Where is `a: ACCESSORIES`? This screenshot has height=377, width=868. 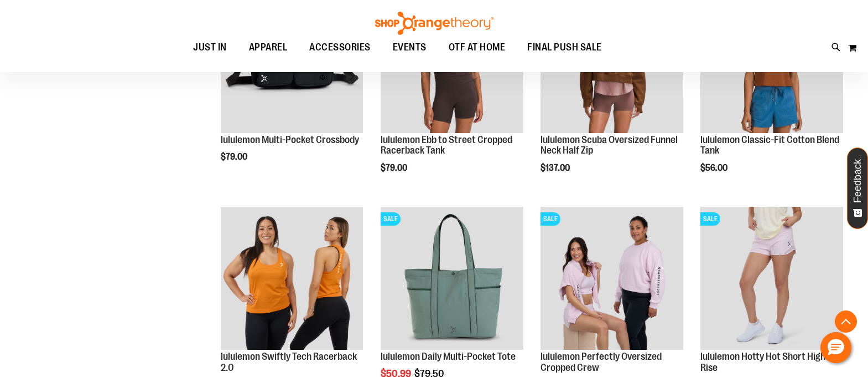 a: ACCESSORIES is located at coordinates (340, 47).